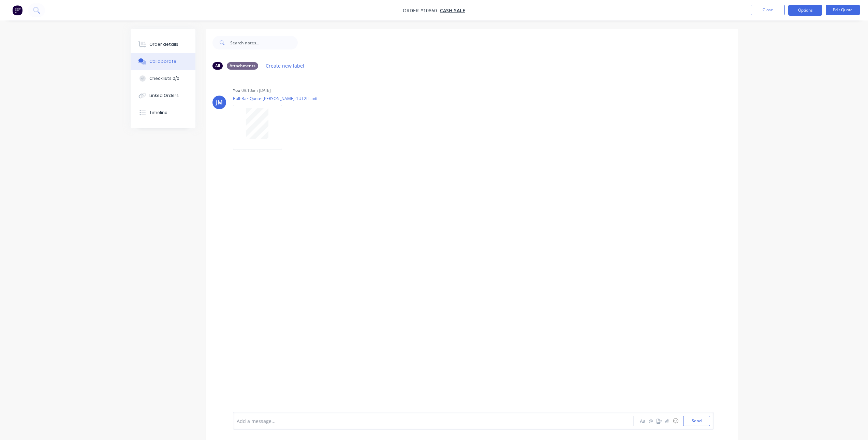 This screenshot has height=440, width=868. I want to click on button: Checklists 0/0, so click(163, 79).